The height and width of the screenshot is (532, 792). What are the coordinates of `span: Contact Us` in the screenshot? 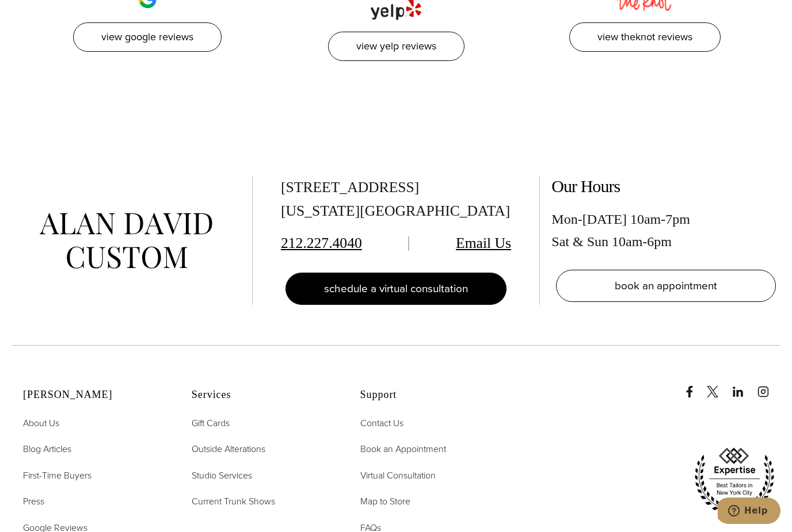 It's located at (381, 423).